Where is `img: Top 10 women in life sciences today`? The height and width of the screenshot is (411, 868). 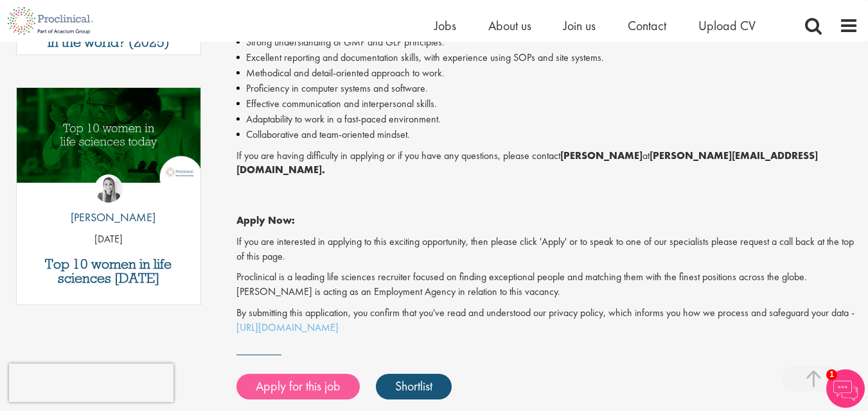
img: Top 10 women in life sciences today is located at coordinates (109, 135).